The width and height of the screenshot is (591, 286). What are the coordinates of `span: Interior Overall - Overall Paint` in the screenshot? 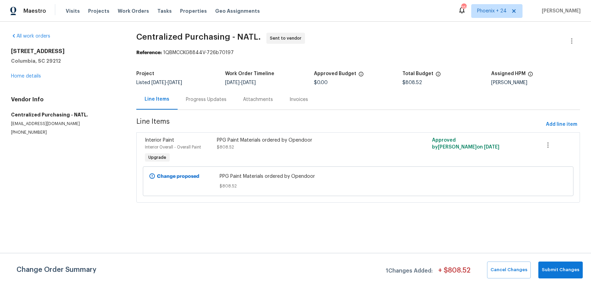 It's located at (173, 147).